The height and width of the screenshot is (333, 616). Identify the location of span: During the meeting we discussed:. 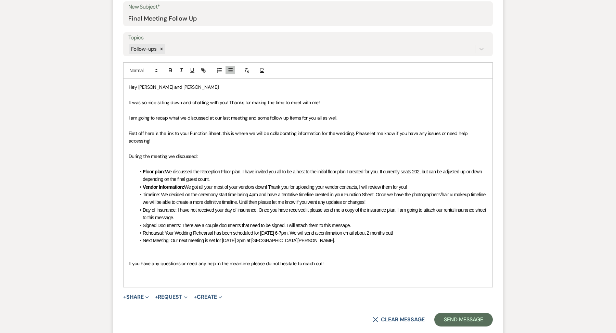
(163, 156).